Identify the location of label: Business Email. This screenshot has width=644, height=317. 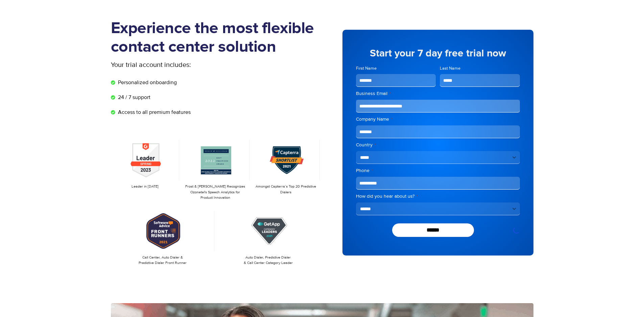
(438, 93).